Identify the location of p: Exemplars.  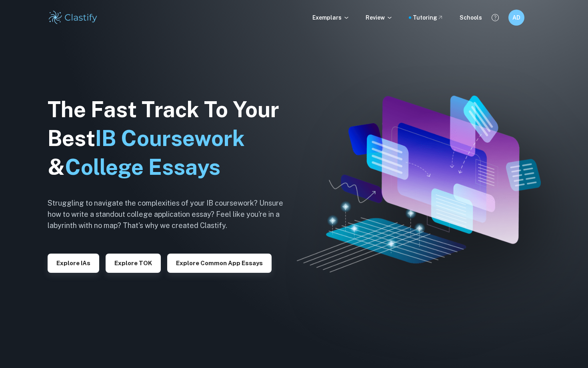
(331, 17).